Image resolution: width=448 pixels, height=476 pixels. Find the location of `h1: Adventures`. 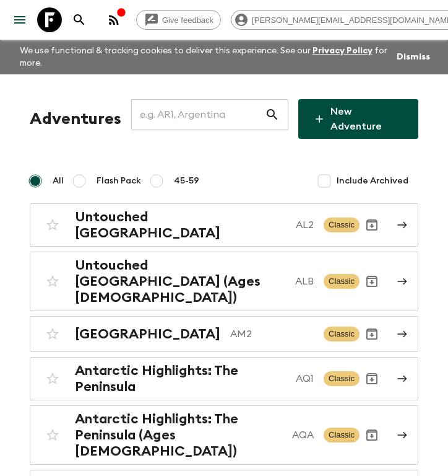

h1: Adventures is located at coordinates (76, 119).